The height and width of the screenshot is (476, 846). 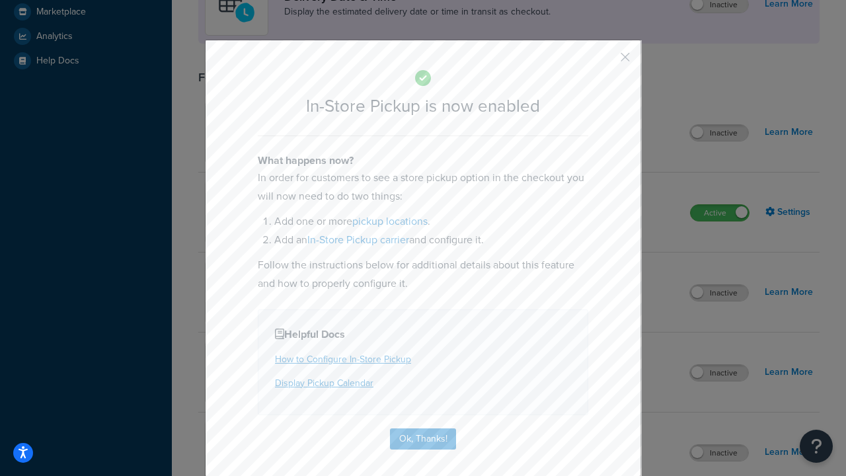 What do you see at coordinates (390, 221) in the screenshot?
I see `a: pickup locations` at bounding box center [390, 221].